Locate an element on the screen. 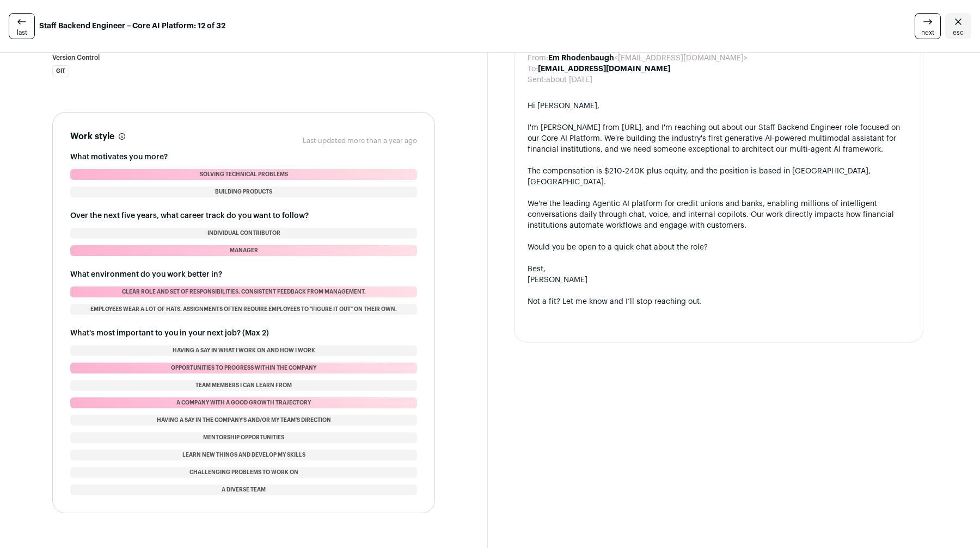  li: Opportunities to progress within the company is located at coordinates (244, 368).